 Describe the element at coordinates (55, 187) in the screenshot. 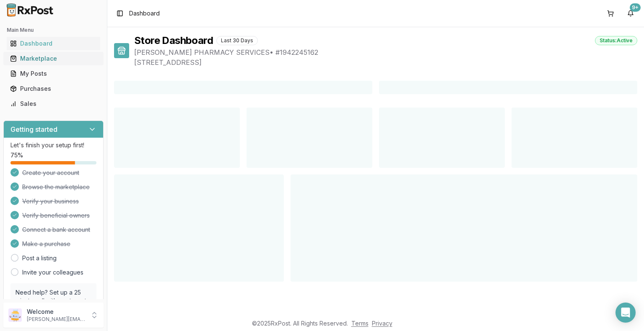

I see `span: Browse the marketplace` at that location.